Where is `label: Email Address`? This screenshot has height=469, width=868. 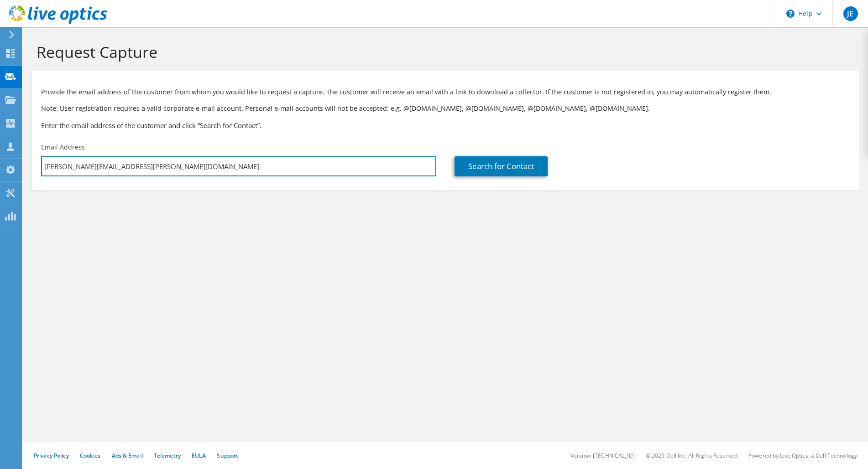 label: Email Address is located at coordinates (63, 148).